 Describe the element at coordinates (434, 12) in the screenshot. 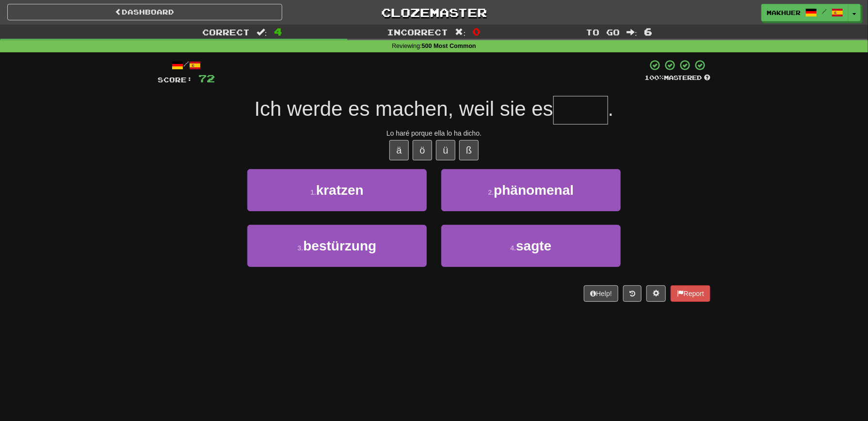

I see `a: Clozemaster` at that location.